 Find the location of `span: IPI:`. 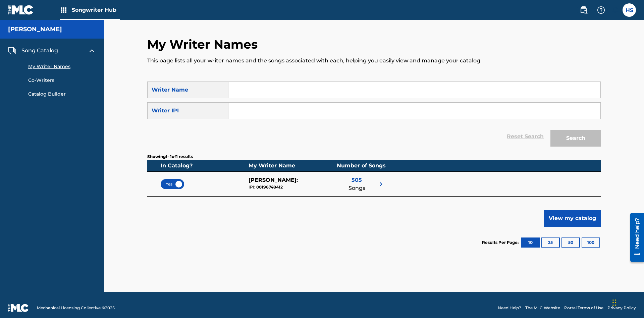

span: IPI: is located at coordinates (252, 187).